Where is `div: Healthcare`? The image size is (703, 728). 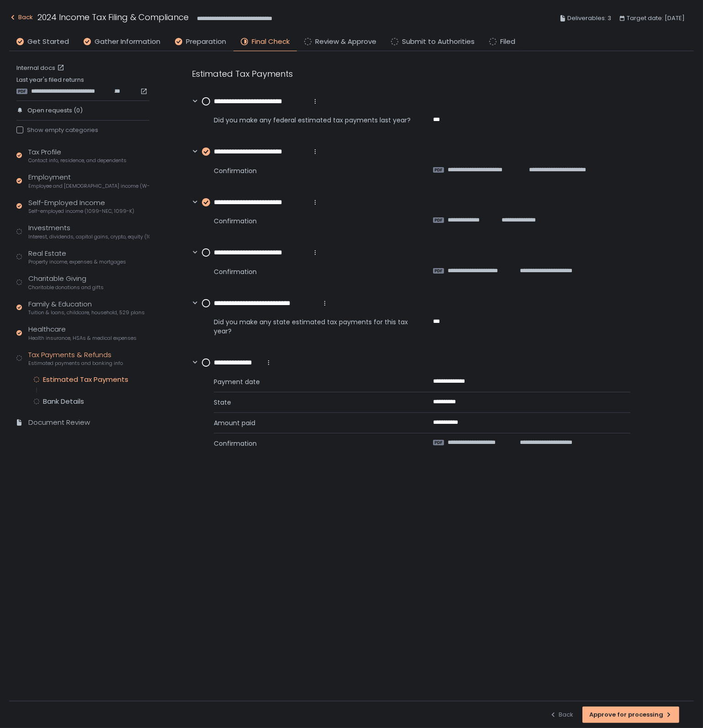 div: Healthcare is located at coordinates (83, 333).